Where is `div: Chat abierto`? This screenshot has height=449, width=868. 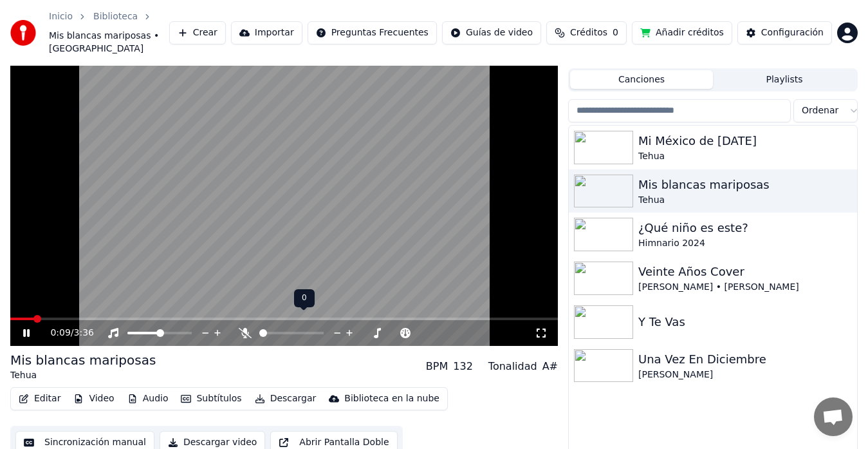
div: Chat abierto is located at coordinates (833, 416).